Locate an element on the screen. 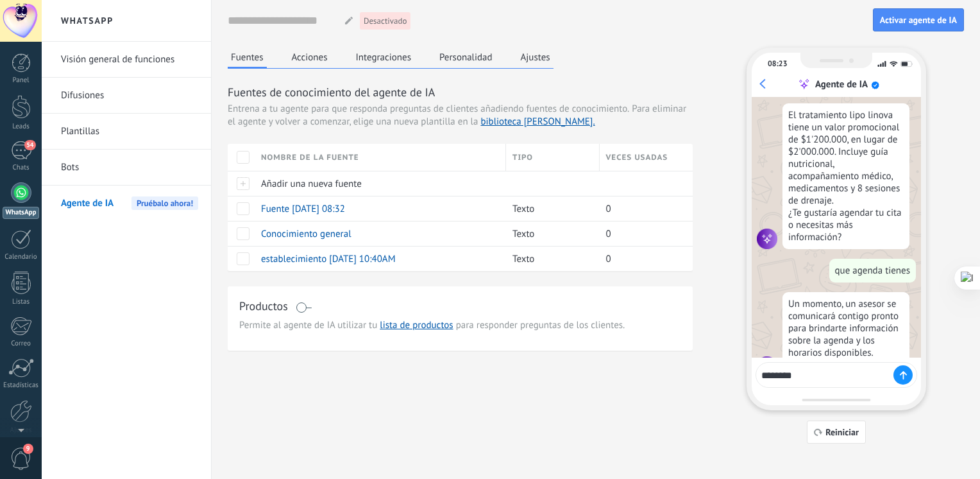 This screenshot has height=479, width=980. a: lista de productos is located at coordinates (416, 325).